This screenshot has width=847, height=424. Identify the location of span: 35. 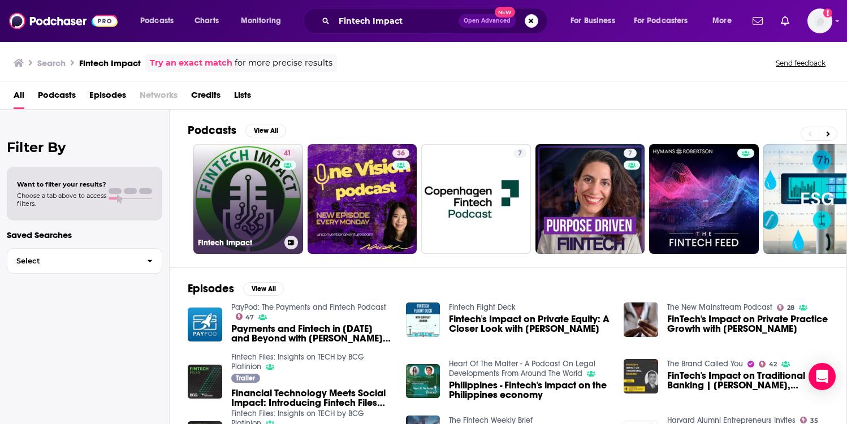
(814, 421).